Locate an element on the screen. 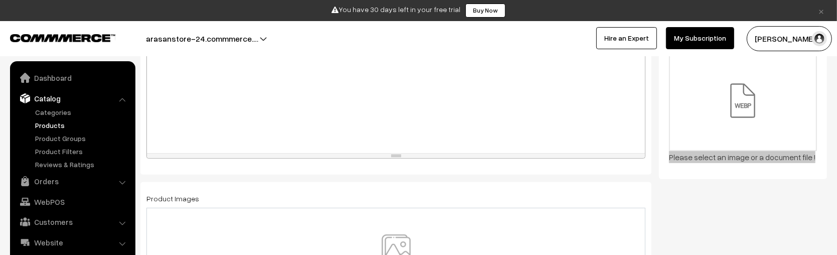  a: Dashboard is located at coordinates (72, 78).